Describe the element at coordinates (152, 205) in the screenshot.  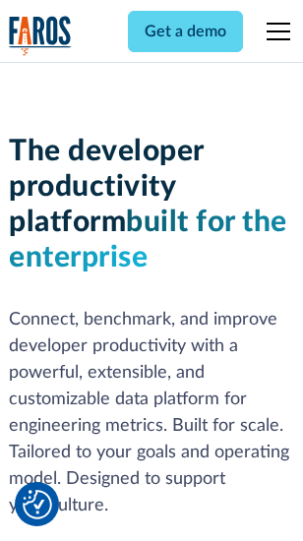
I see `h1: The developer productivity platform` at that location.